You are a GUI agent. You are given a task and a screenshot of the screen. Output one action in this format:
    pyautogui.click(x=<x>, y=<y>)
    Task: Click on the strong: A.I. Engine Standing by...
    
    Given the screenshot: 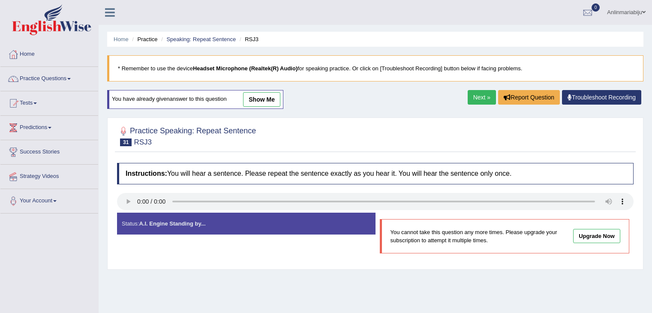 What is the action you would take?
    pyautogui.click(x=172, y=223)
    